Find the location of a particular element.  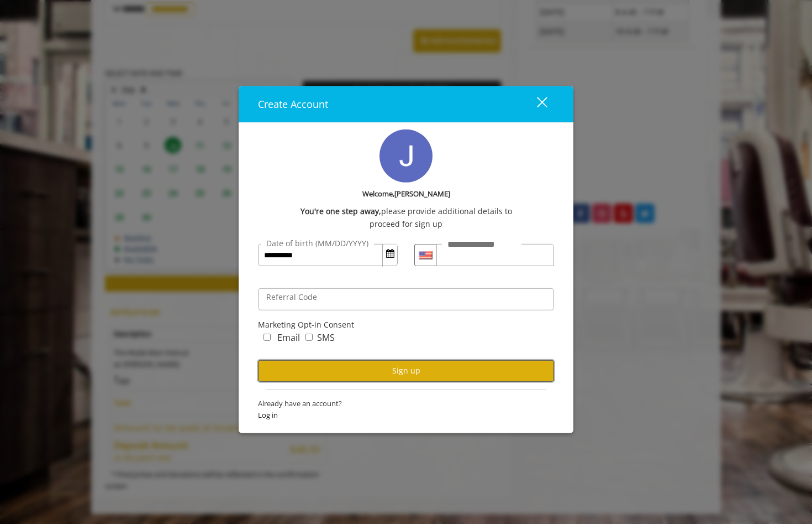

input: DateOfBirth is located at coordinates (328, 255).